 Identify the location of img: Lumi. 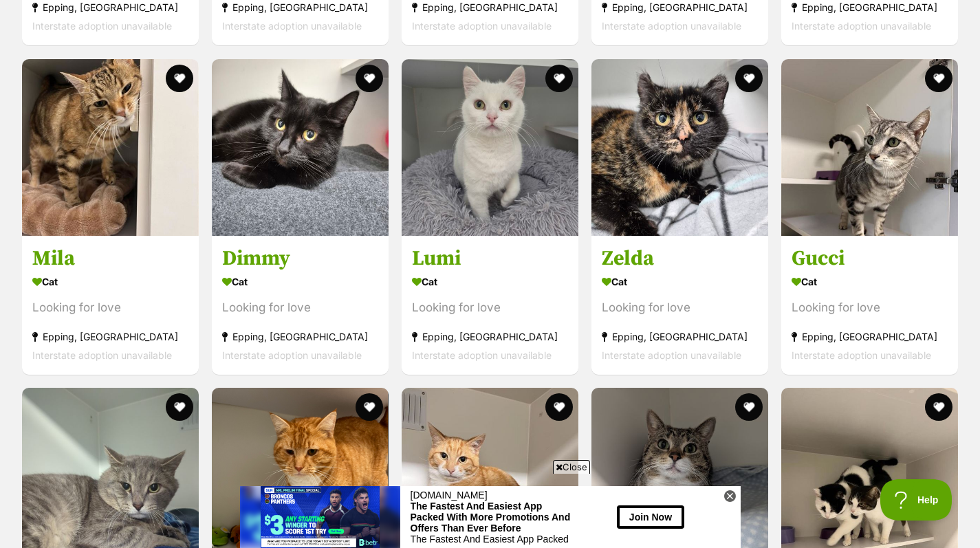
(489, 147).